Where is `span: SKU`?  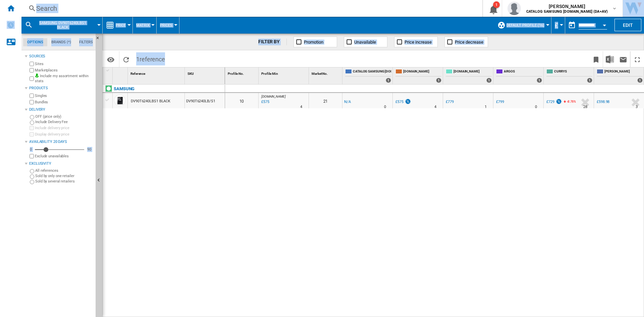
span: SKU is located at coordinates (191, 74).